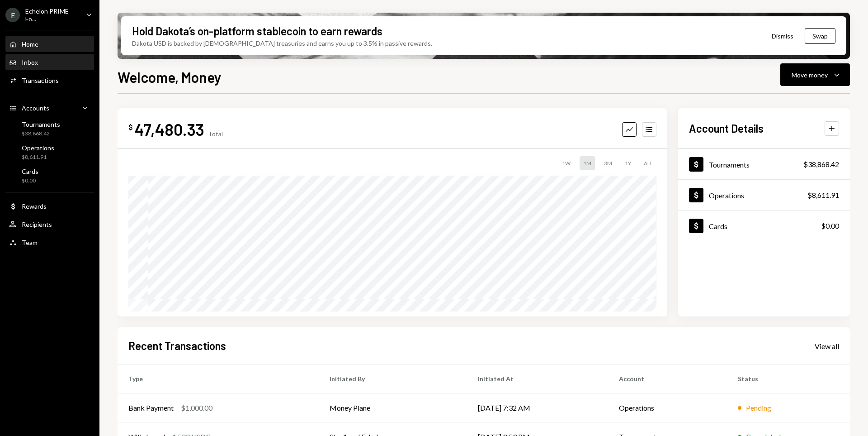  I want to click on div: Bank Payment, so click(151, 408).